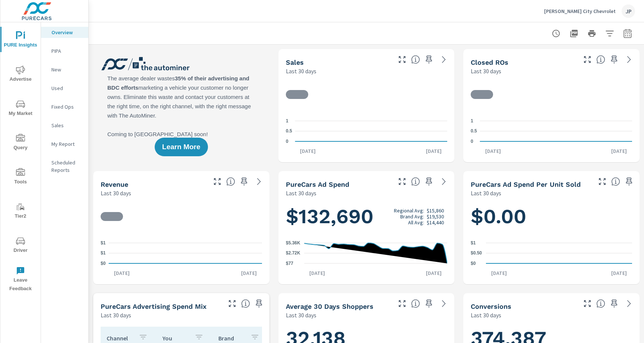  I want to click on text: $77, so click(290, 264).